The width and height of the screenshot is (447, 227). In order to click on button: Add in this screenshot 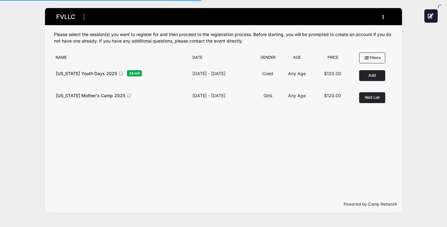, I will do `click(372, 75)`.